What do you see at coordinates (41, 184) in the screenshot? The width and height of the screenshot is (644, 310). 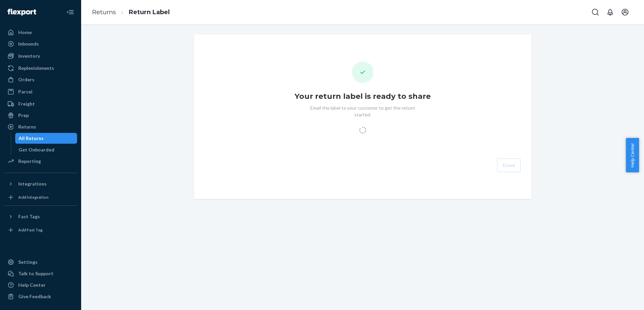 I see `button: Integrations` at bounding box center [41, 184].